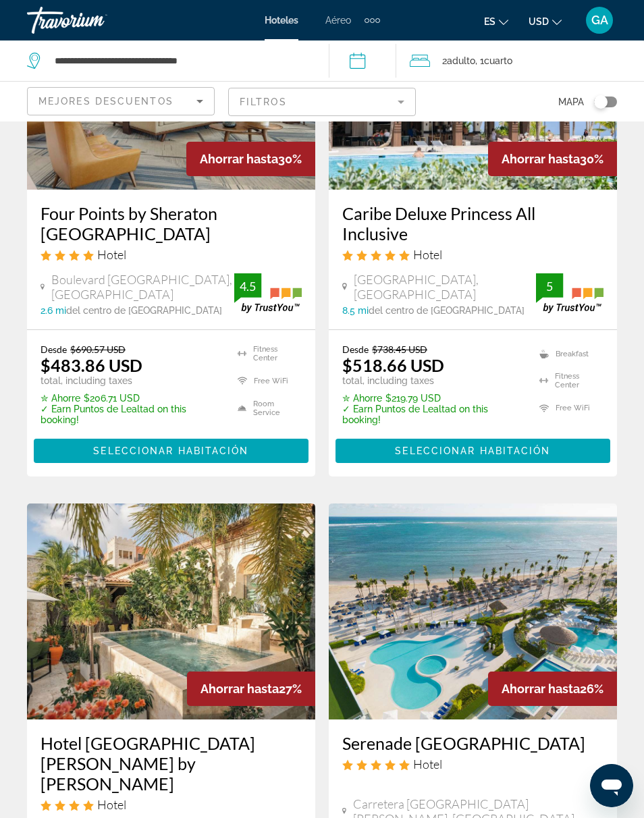  What do you see at coordinates (549, 286) in the screenshot?
I see `div: 5` at bounding box center [549, 286].